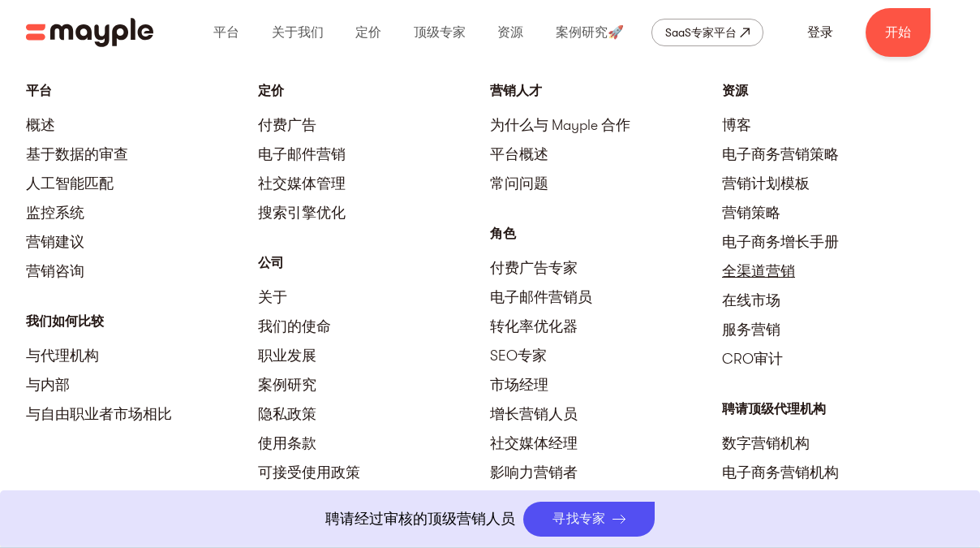 The height and width of the screenshot is (548, 980). What do you see at coordinates (898, 32) in the screenshot?
I see `a: 开始` at bounding box center [898, 32].